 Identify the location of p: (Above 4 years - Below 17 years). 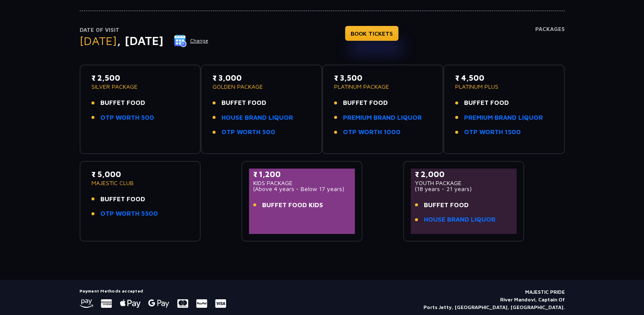
(302, 189).